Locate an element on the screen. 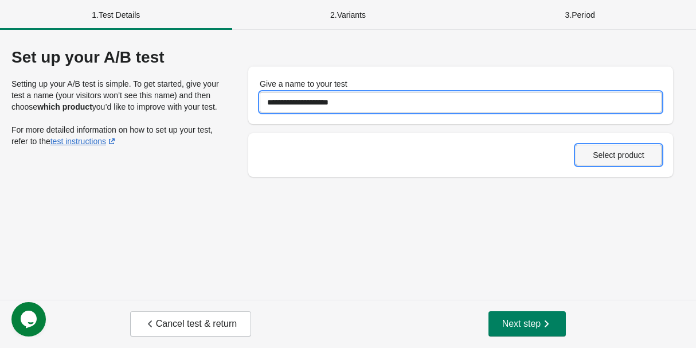 This screenshot has width=696, height=348. strong: which product is located at coordinates (65, 107).